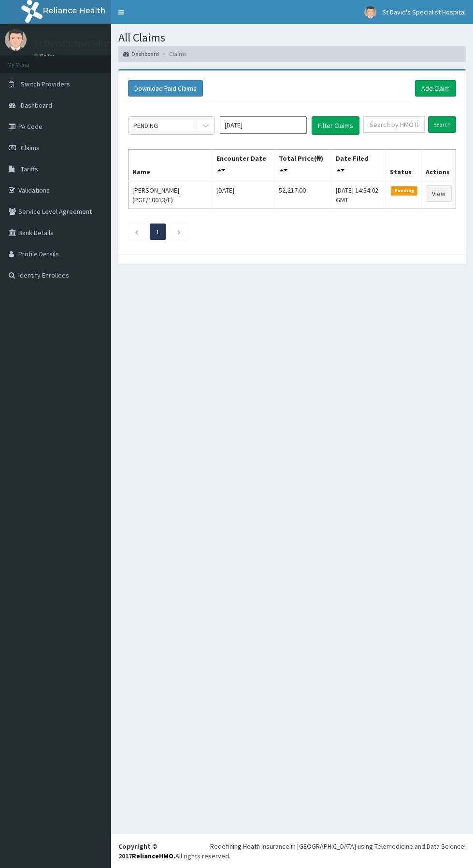 The width and height of the screenshot is (473, 868). Describe the element at coordinates (394, 125) in the screenshot. I see `input: Search by HMO ID` at that location.